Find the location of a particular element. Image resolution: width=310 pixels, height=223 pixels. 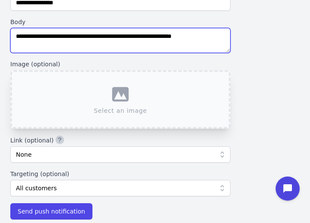

button: Send push notification is located at coordinates (51, 211).